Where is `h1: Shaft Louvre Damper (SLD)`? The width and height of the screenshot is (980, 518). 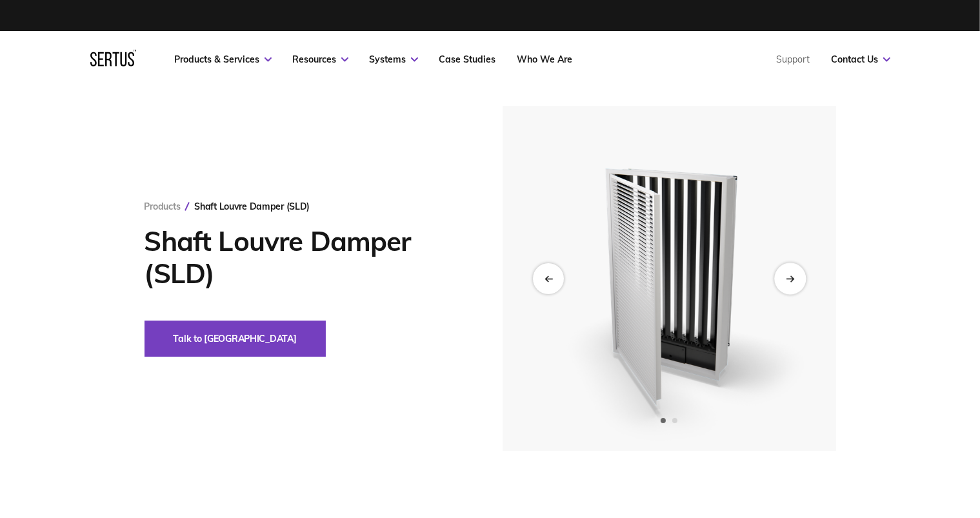 h1: Shaft Louvre Damper (SLD) is located at coordinates (304, 258).